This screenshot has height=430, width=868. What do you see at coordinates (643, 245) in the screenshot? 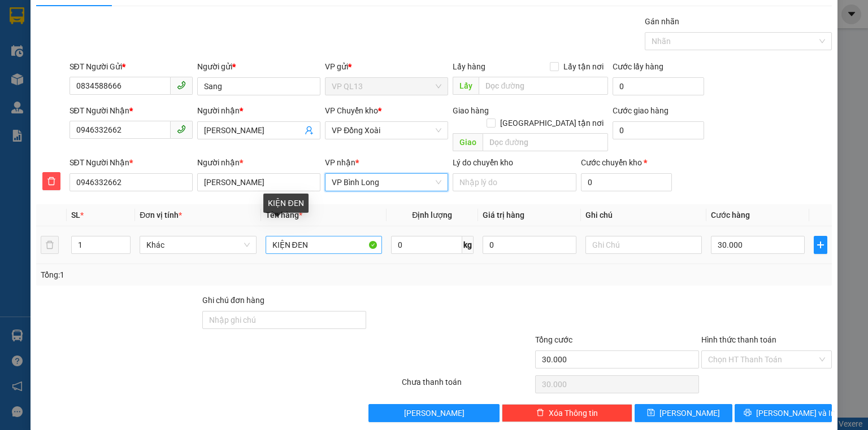
I see `input: Ghi Chú` at bounding box center [643, 245].